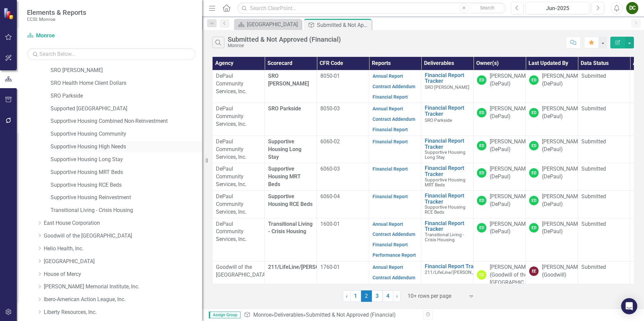  What do you see at coordinates (123, 223) in the screenshot?
I see `a: East House Corporation` at bounding box center [123, 223].